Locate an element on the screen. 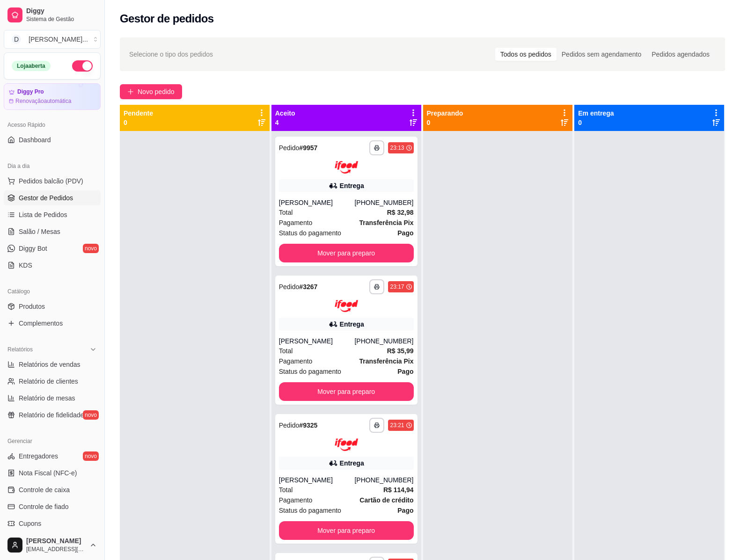 This screenshot has width=740, height=560. span: Complementos is located at coordinates (41, 324).